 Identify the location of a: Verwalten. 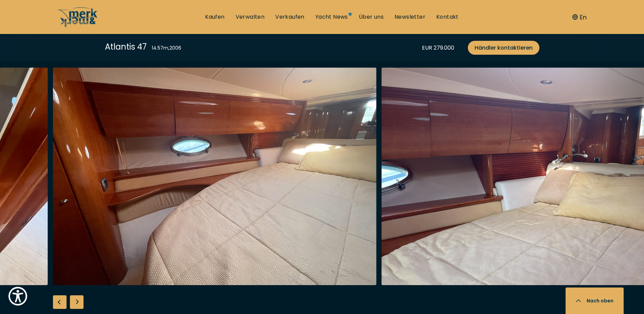
(250, 17).